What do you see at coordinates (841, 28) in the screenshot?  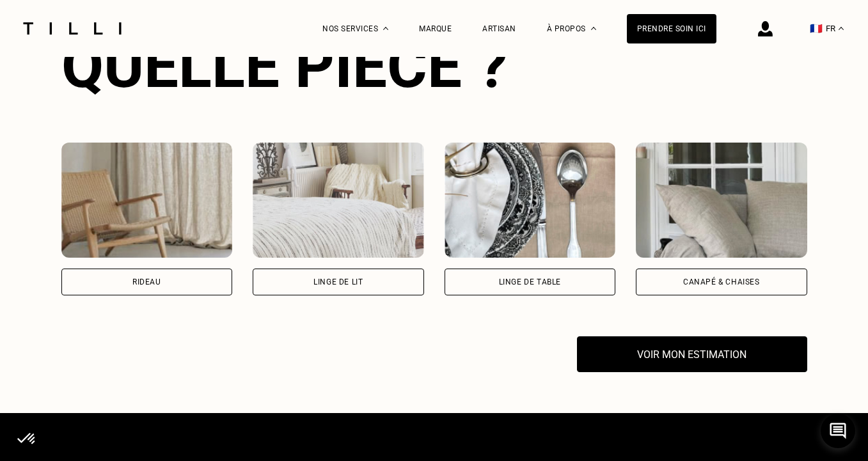 I see `img: menu déroulant` at bounding box center [841, 28].